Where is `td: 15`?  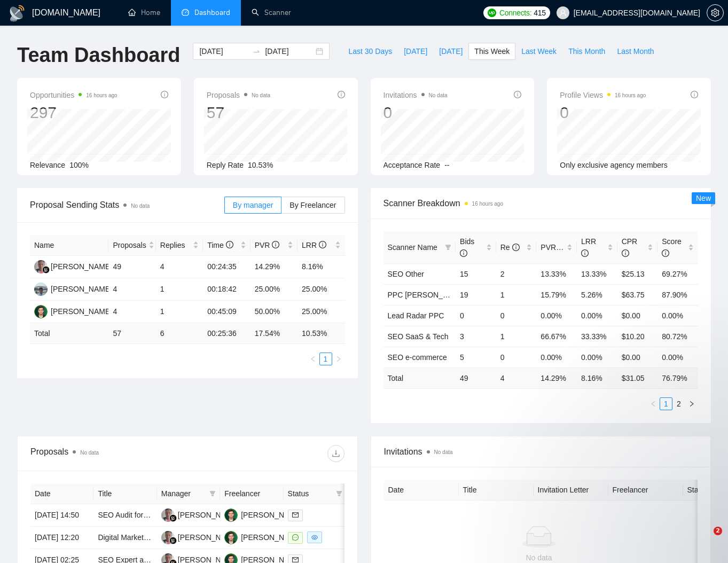
td: 15 is located at coordinates (476, 273).